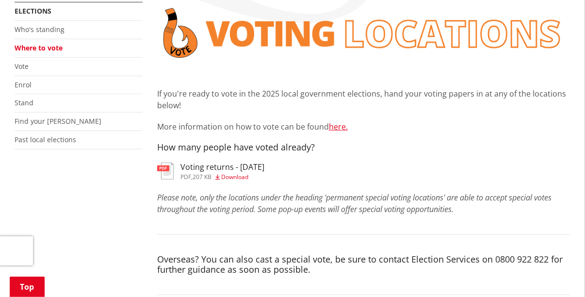  What do you see at coordinates (364, 127) in the screenshot?
I see `p: More information on how to vote can be found` at bounding box center [364, 127].